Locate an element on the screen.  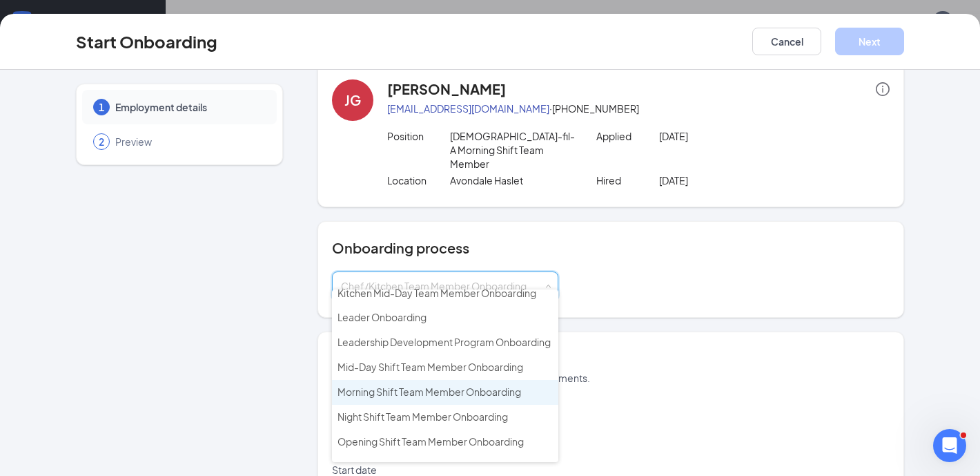
h4: Employment details is located at coordinates (611, 359).